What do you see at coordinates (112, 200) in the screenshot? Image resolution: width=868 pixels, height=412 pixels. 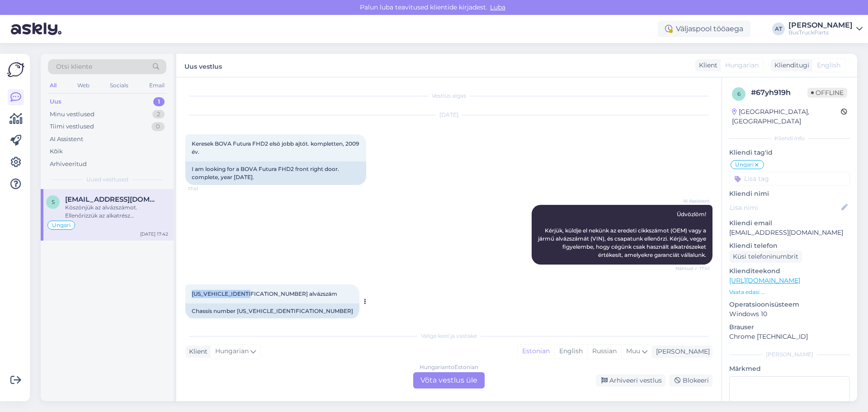 I see `span: szibusz@gmail.com` at bounding box center [112, 200].